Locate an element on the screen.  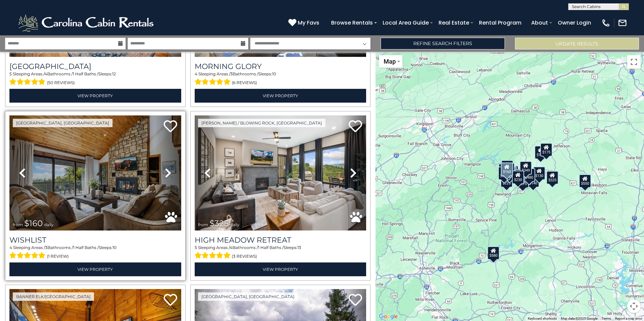
div: $125 is located at coordinates (507, 167).